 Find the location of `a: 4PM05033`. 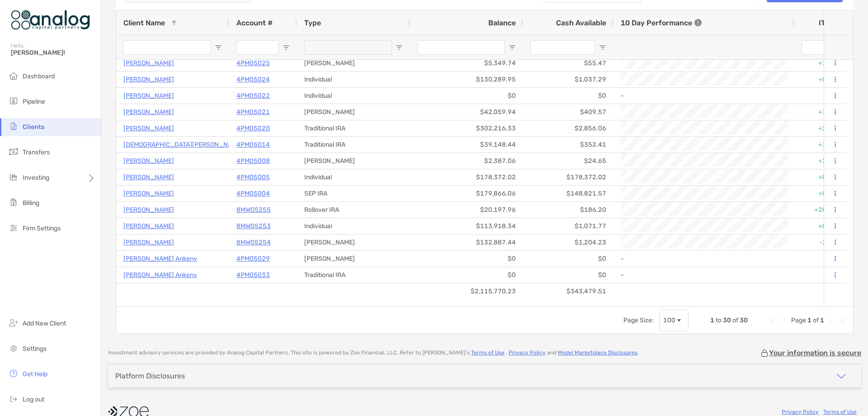

a: 4PM05033 is located at coordinates (253, 274).